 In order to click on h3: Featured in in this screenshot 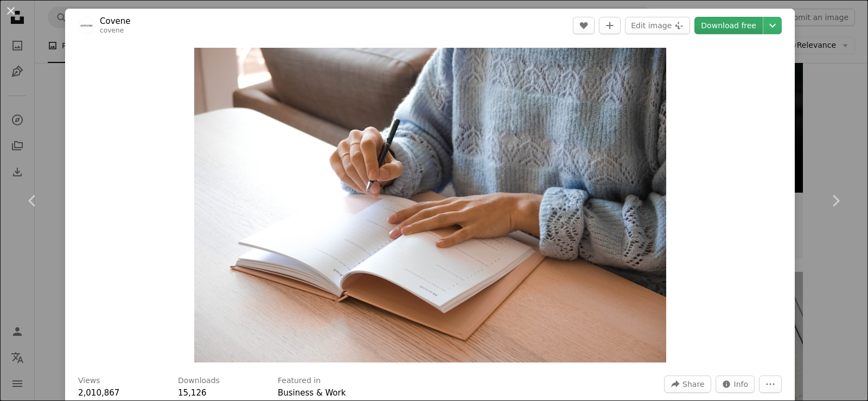, I will do `click(299, 381)`.